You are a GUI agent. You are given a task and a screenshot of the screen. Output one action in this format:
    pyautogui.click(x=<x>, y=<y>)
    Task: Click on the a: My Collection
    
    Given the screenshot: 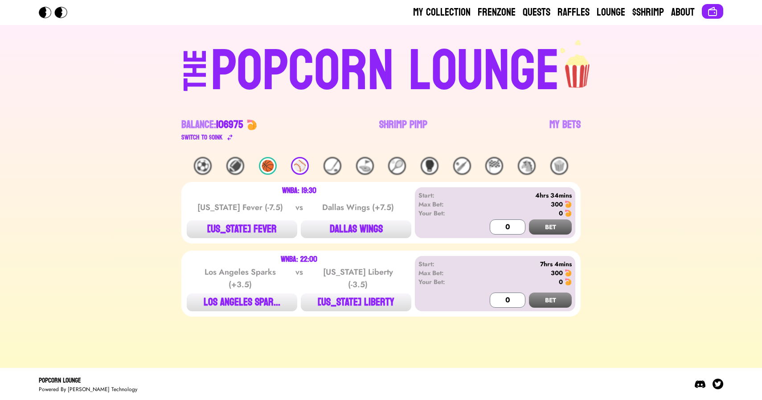 What is the action you would take?
    pyautogui.click(x=442, y=12)
    